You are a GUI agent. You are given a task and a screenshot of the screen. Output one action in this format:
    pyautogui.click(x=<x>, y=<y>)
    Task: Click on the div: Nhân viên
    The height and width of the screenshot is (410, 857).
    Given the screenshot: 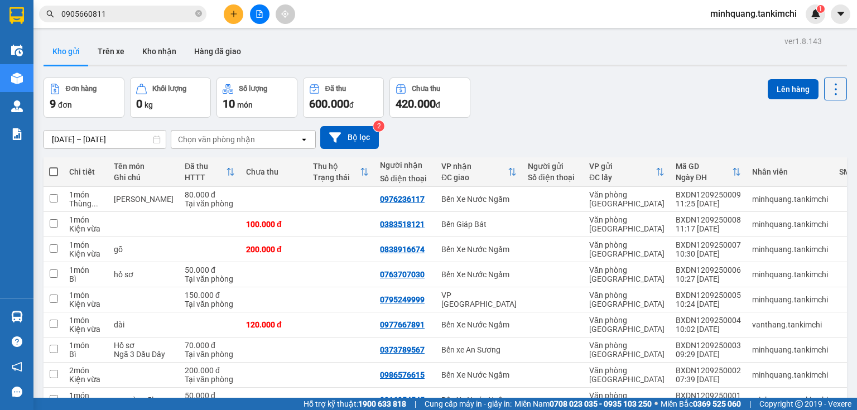 What is the action you would take?
    pyautogui.click(x=790, y=172)
    